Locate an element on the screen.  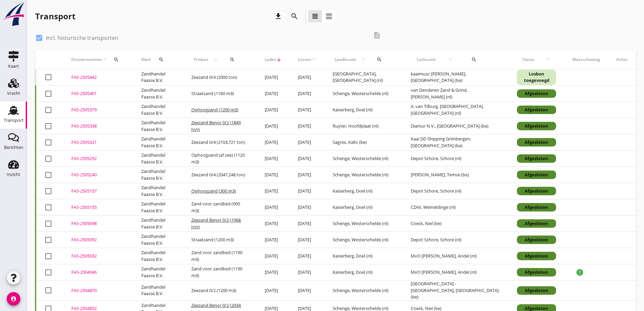
i: arrow_downward is located at coordinates (279, 60).